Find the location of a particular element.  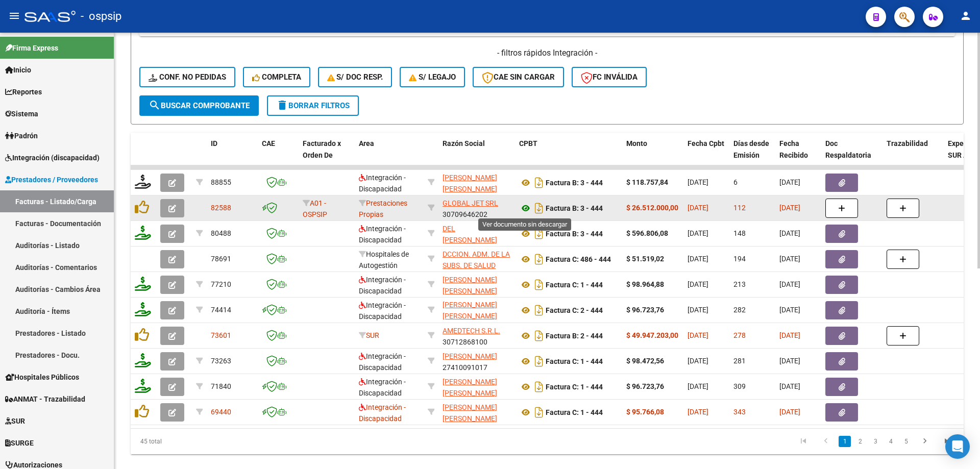

span: SURGE is located at coordinates (19, 443).